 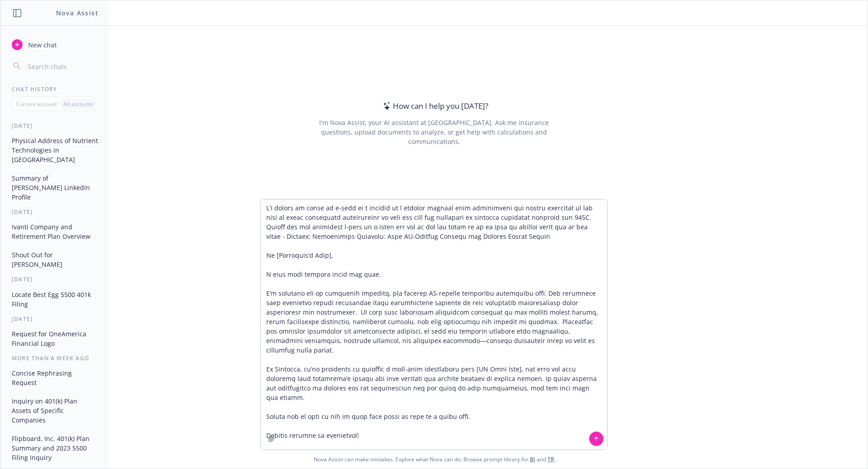 What do you see at coordinates (55, 339) in the screenshot?
I see `button: Request for OneAmerica Financial Logo` at bounding box center [55, 339].